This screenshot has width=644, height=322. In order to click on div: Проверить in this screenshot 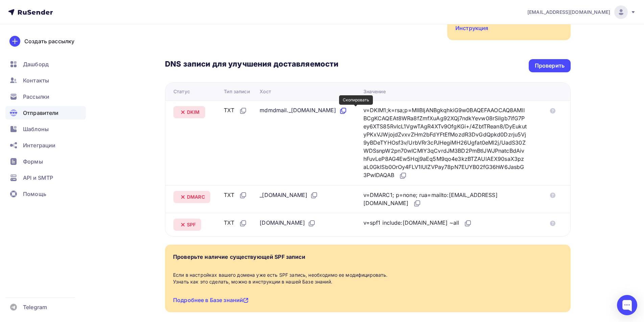, I will do `click(550, 65)`.